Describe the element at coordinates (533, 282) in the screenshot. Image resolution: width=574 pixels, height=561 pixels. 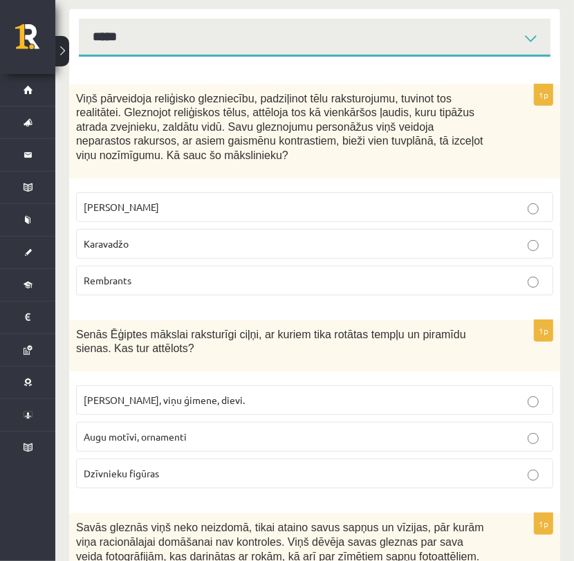
I see `input: Rembrants` at that location.